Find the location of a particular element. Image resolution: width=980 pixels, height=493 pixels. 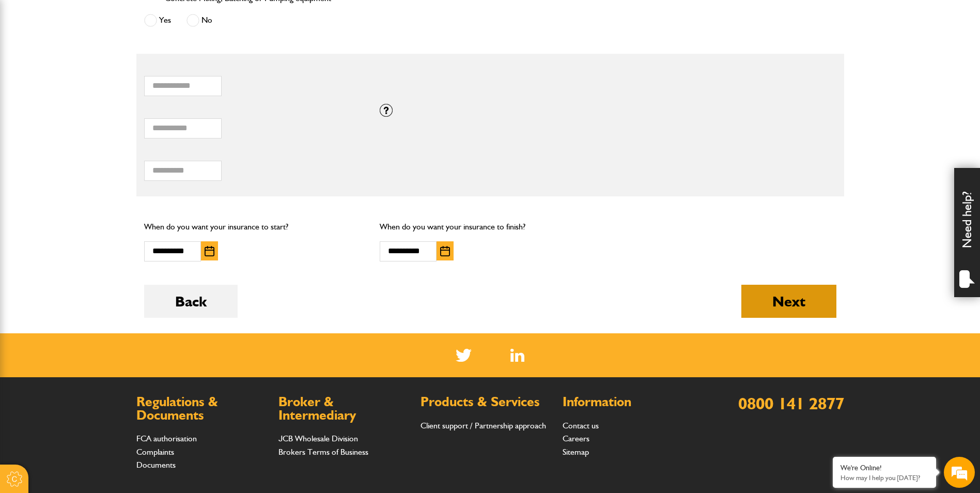

img: Linked In is located at coordinates (517, 355).